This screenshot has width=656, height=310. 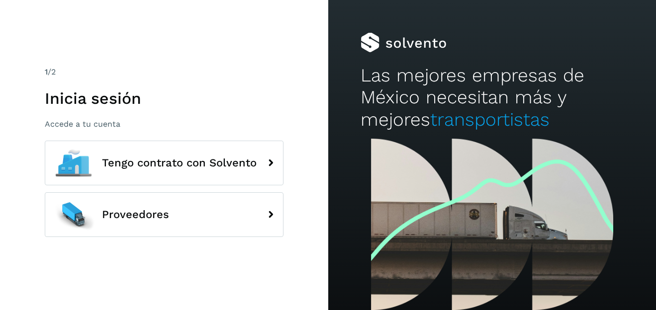 I want to click on h1: Inicia sesión, so click(x=164, y=98).